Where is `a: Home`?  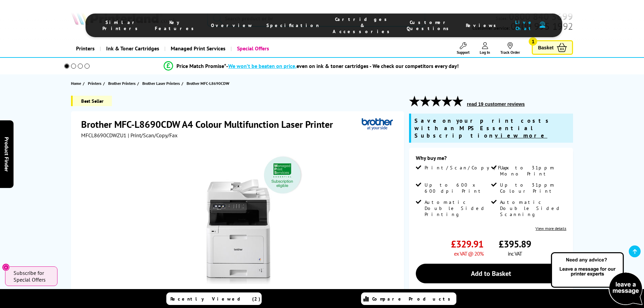 a: Home is located at coordinates (77, 83).